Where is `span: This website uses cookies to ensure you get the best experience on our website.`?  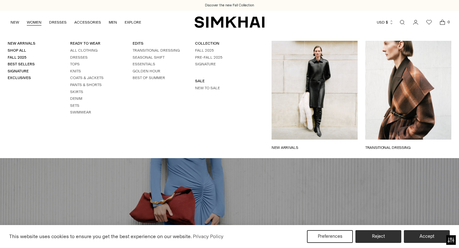 span: This website uses cookies to ensure you get the best experience on our website. is located at coordinates (100, 236).